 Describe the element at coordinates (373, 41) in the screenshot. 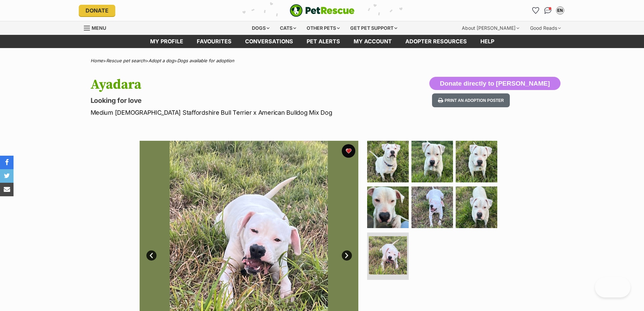

I see `a: My account` at that location.